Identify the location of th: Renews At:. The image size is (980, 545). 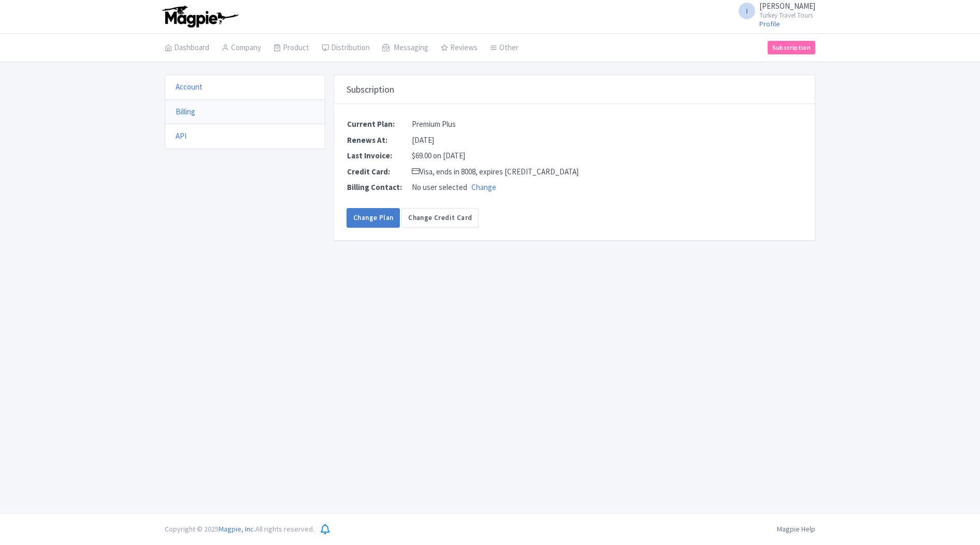
(379, 140).